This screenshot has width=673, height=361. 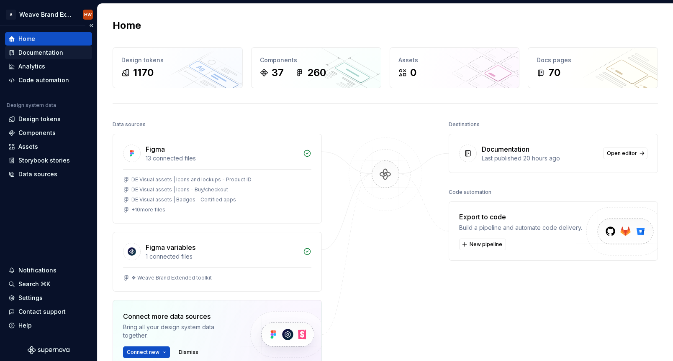 What do you see at coordinates (454, 68) in the screenshot?
I see `a: Assets0` at bounding box center [454, 68].